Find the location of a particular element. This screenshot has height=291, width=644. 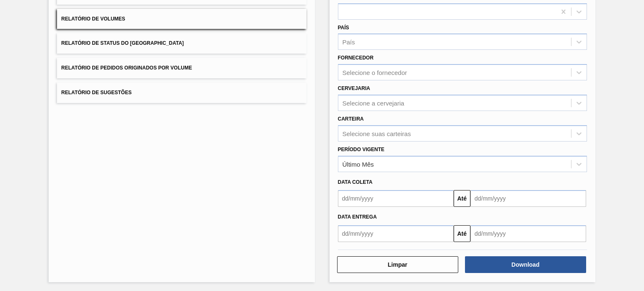

span: Data entrega is located at coordinates (357, 217).